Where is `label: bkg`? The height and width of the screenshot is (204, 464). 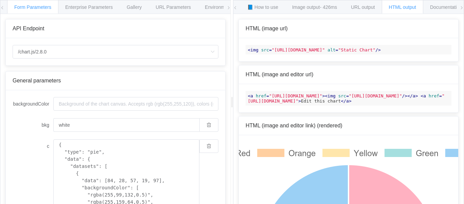 label: bkg is located at coordinates (33, 125).